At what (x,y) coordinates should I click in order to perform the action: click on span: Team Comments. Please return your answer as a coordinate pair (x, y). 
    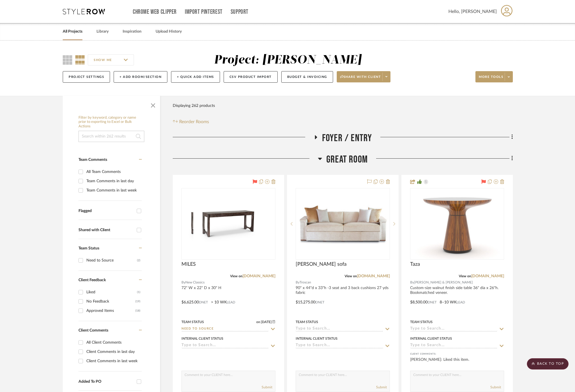
    Looking at the image, I should click on (93, 159).